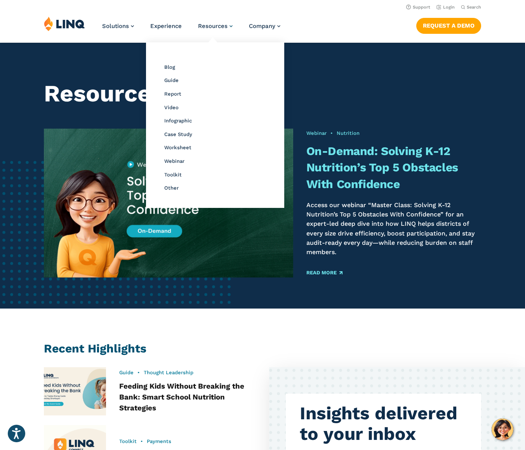 The height and width of the screenshot is (450, 525). Describe the element at coordinates (382, 167) in the screenshot. I see `a: On-Demand: Solving K-12 Nutrition’s Top 5 Obstacles With Confidence` at that location.